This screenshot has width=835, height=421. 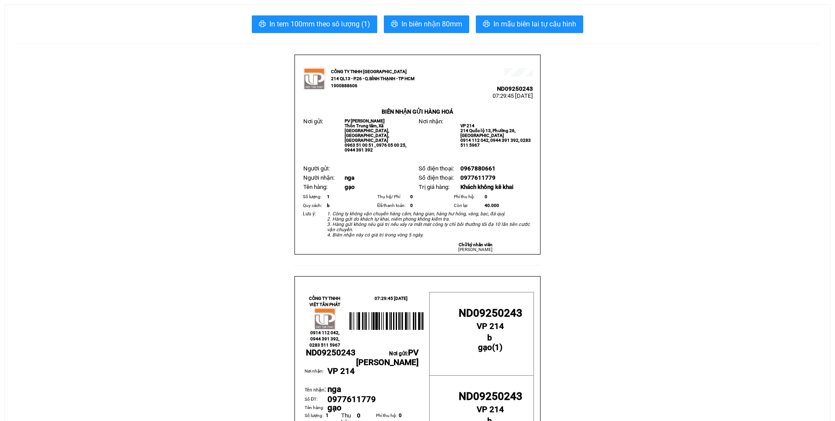 What do you see at coordinates (316, 168) in the screenshot?
I see `span: Người gửi:` at bounding box center [316, 168].